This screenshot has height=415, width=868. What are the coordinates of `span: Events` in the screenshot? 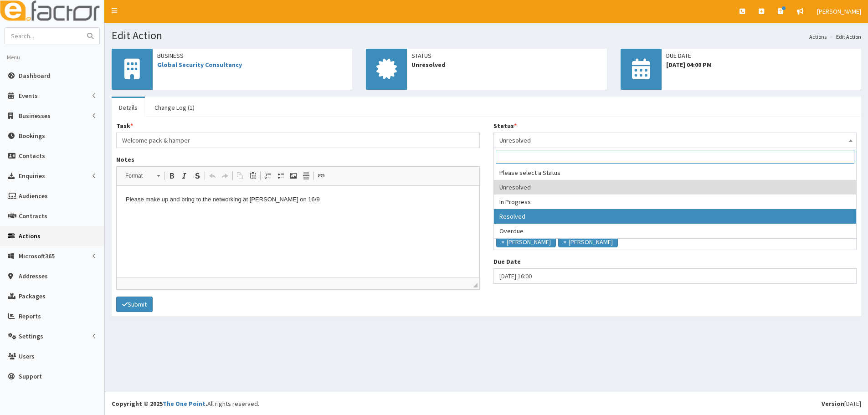 It's located at (28, 96).